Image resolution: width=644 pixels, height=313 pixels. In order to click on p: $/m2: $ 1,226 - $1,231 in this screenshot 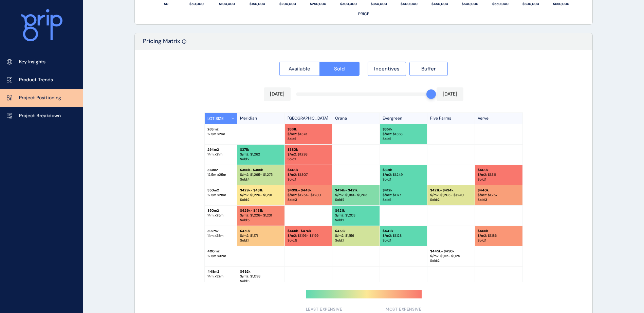, I will do `click(261, 195)`.